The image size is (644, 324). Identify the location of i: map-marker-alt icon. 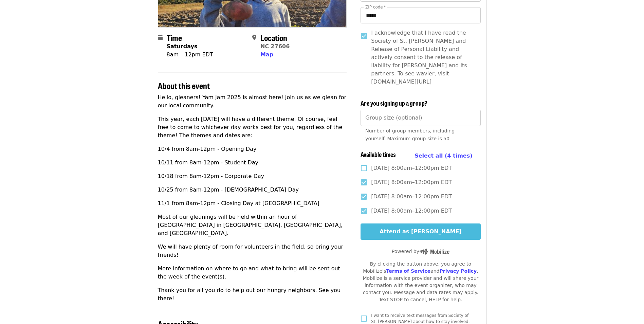
(255, 37).